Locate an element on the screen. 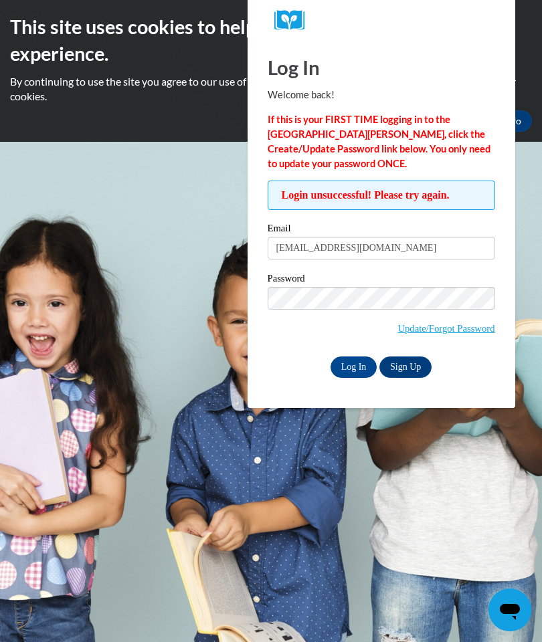  input: Log In is located at coordinates (354, 367).